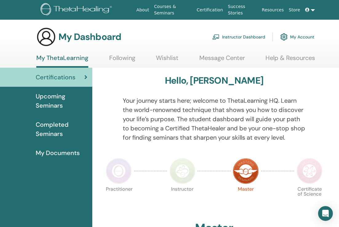  What do you see at coordinates (246, 171) in the screenshot?
I see `img: Master` at bounding box center [246, 171].